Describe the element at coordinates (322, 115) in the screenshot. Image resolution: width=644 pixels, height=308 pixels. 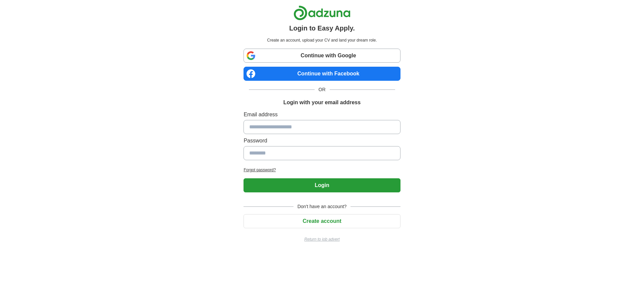
I see `label: Email address` at that location.